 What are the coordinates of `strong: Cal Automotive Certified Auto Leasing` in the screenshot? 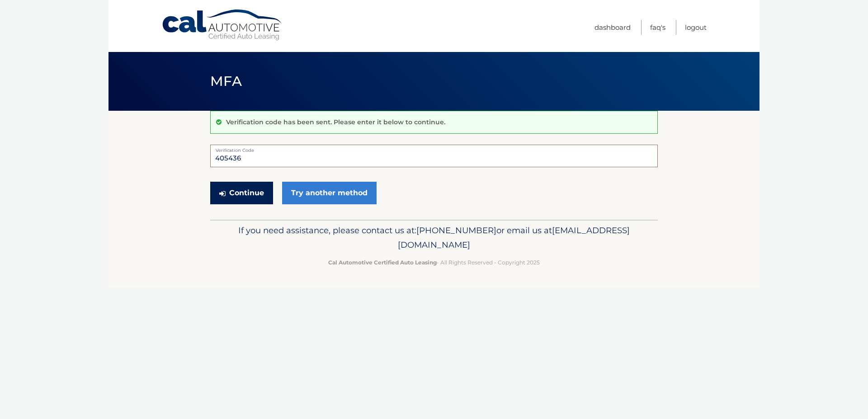 It's located at (383, 262).